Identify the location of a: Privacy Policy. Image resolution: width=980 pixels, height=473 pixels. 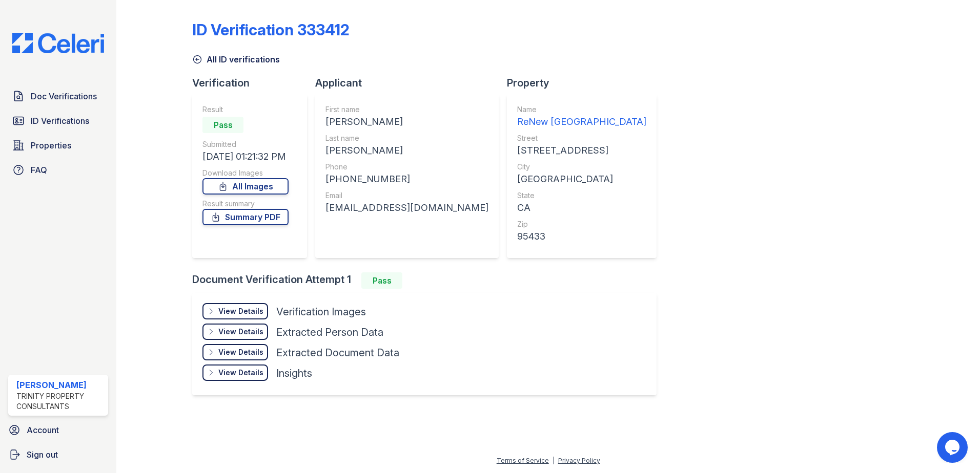
(579, 461).